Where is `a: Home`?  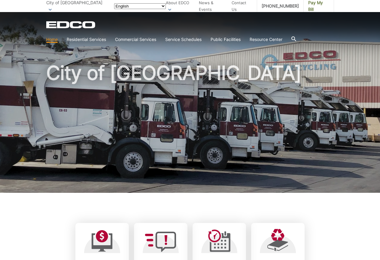
a: Home is located at coordinates (52, 39).